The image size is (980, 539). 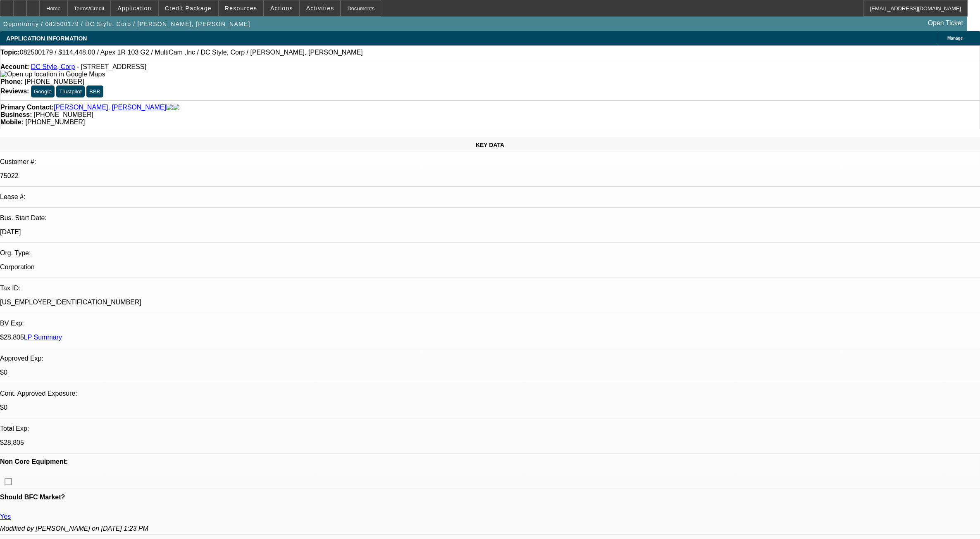 I want to click on span: Application, so click(x=135, y=9).